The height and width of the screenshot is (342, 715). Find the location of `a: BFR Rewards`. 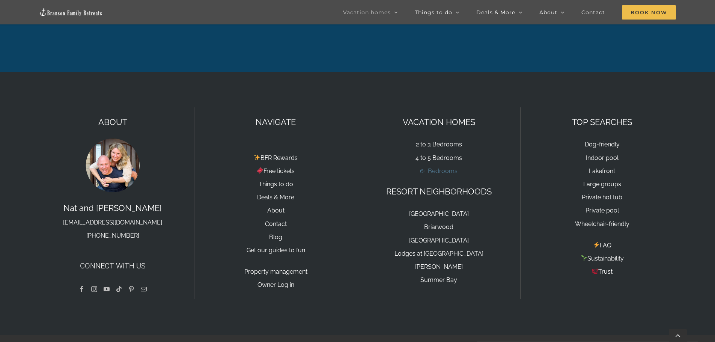

a: BFR Rewards is located at coordinates (276, 158).